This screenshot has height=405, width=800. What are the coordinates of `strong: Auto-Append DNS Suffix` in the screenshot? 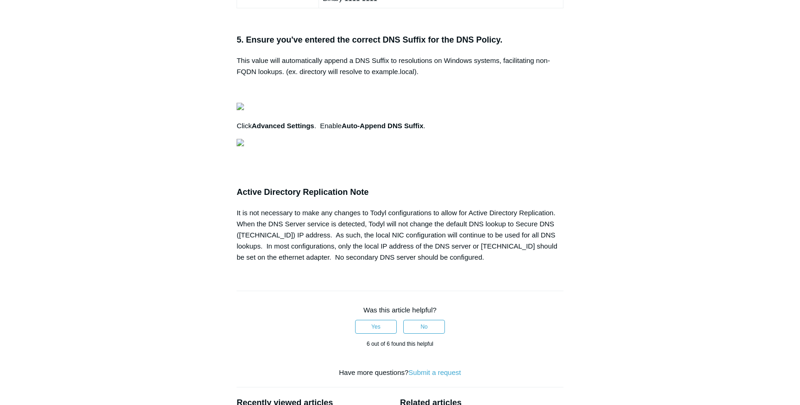 It's located at (382, 125).